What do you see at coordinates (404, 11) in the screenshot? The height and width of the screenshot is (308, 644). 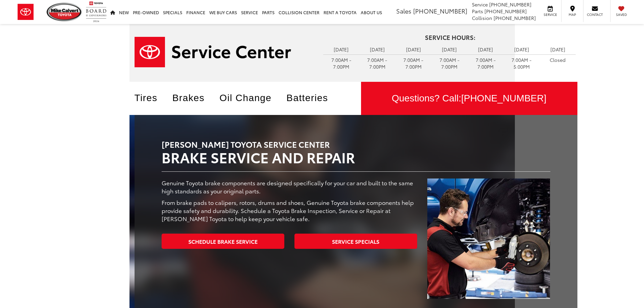 I see `span: Sales` at bounding box center [404, 11].